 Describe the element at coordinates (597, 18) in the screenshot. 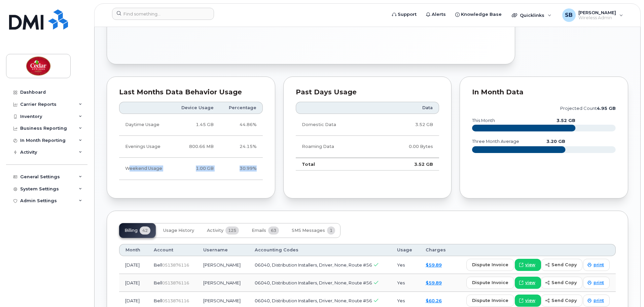

I see `span: Wireless Admin` at that location.